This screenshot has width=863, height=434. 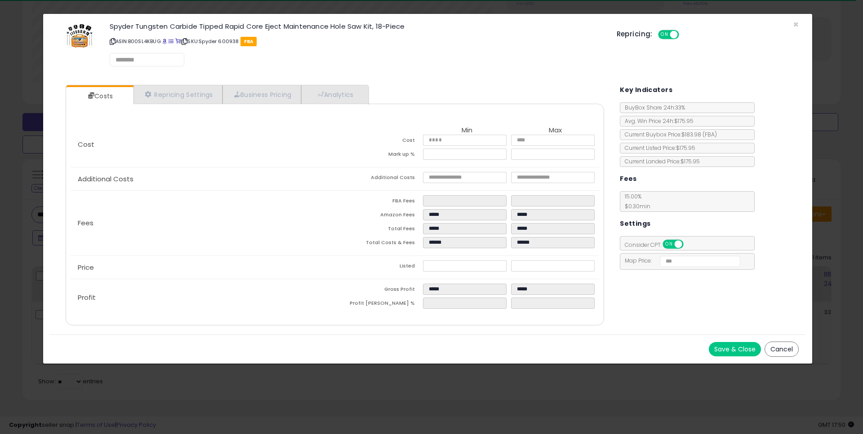 I want to click on span: Avg. Win Price 24h: $175.95, so click(x=656, y=121).